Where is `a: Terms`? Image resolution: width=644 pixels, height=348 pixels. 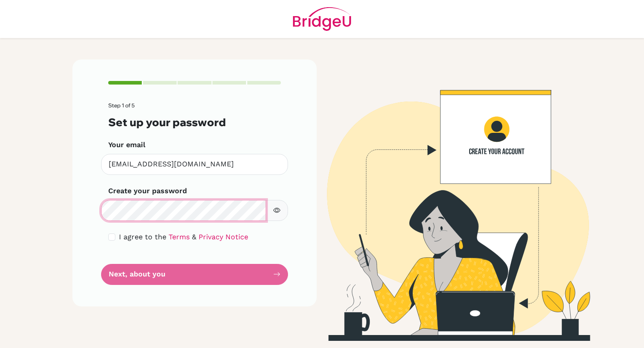
a: Terms is located at coordinates (179, 237).